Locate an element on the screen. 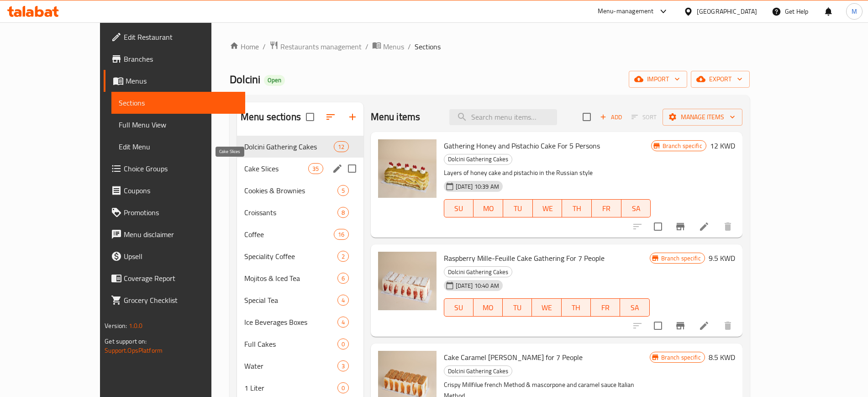 Image resolution: width=868 pixels, height=397 pixels. span: 3 is located at coordinates (343, 366).